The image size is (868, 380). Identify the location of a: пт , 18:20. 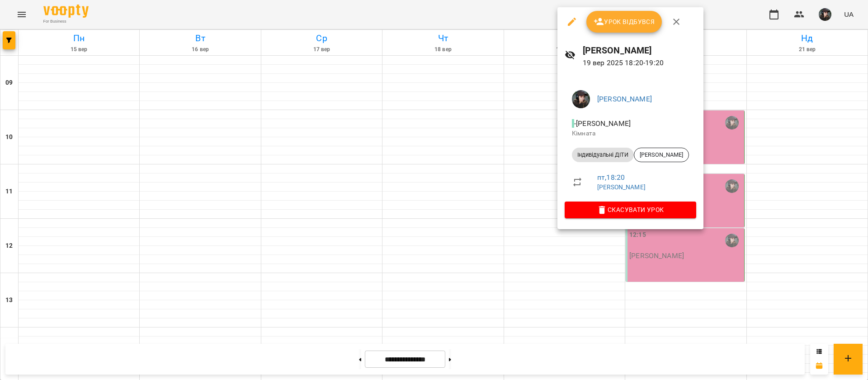
(611, 177).